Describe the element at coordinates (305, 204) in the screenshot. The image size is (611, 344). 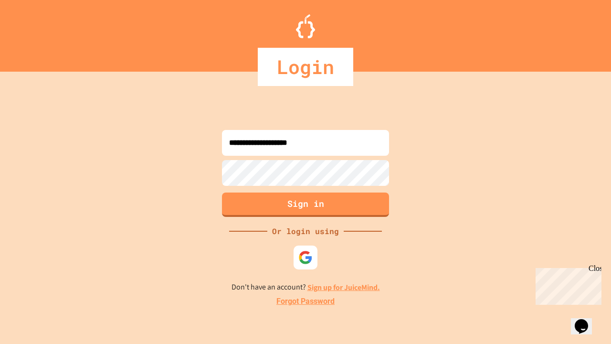
I see `button: Sign in` at that location.